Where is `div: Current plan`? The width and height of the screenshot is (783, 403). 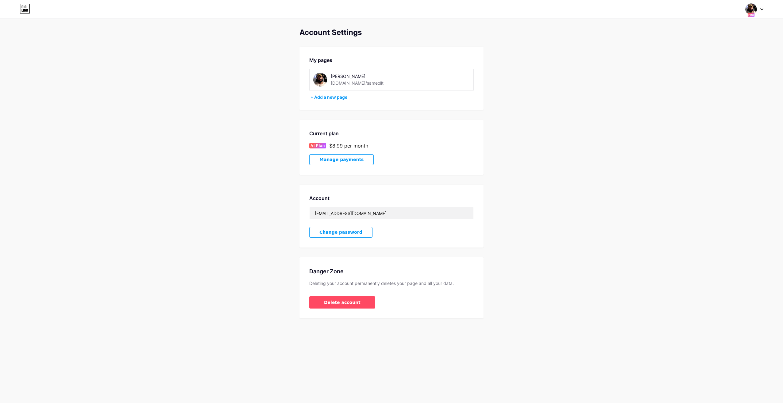
div: Current plan is located at coordinates (392, 133).